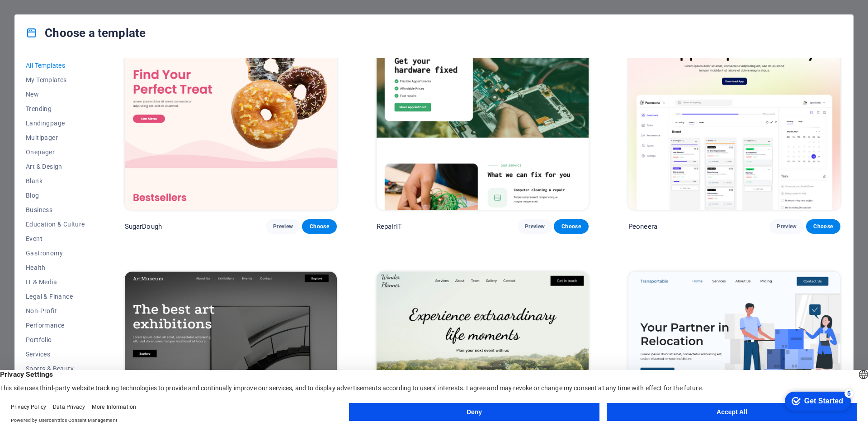 This screenshot has height=430, width=868. Describe the element at coordinates (55, 224) in the screenshot. I see `button: Education & Culture` at that location.